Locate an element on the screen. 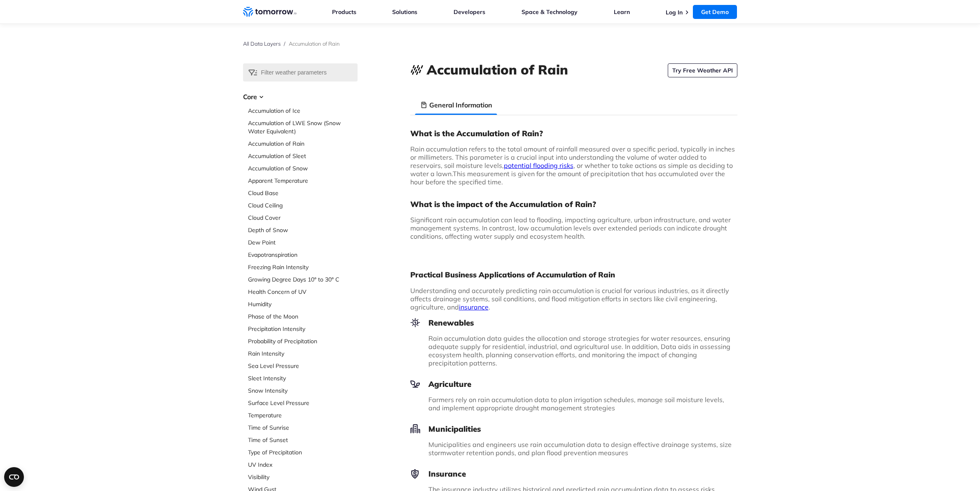 The image size is (980, 491). a: All Data Layers is located at coordinates (262, 44).